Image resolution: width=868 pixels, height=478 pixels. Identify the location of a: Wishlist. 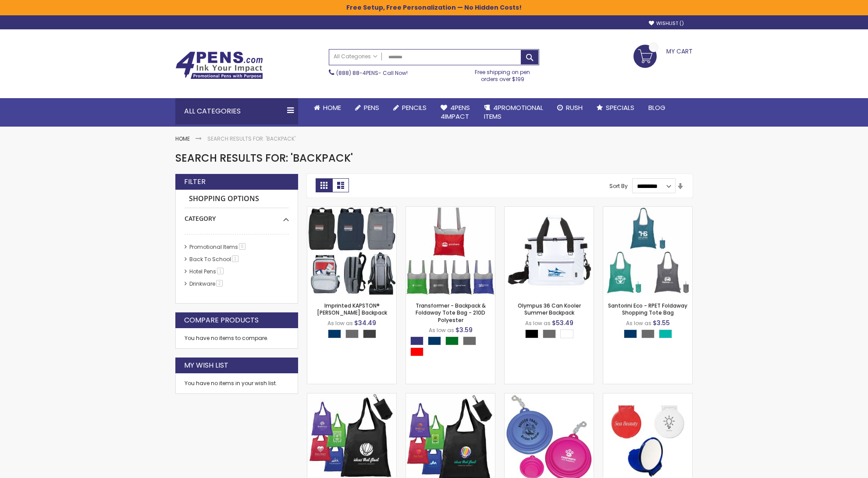
(667, 23).